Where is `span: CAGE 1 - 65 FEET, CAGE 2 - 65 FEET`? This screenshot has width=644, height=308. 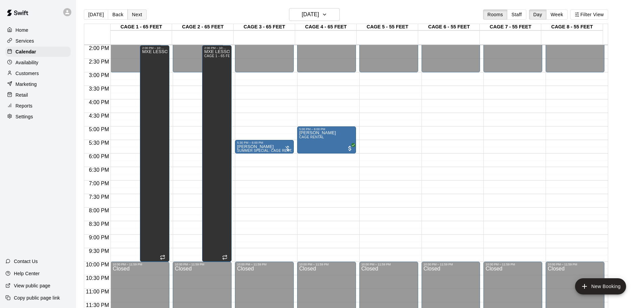
span: CAGE 1 - 65 FEET, CAGE 2 - 65 FEET is located at coordinates (236, 56).